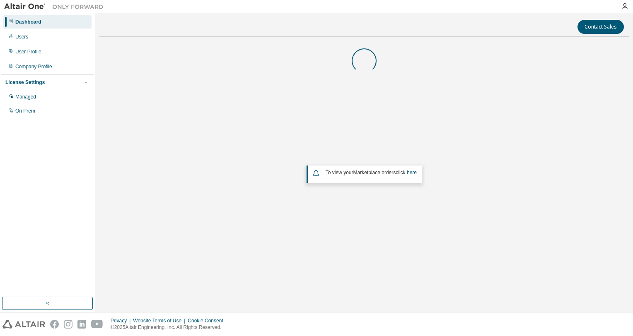 The width and height of the screenshot is (633, 336). Describe the element at coordinates (122, 321) in the screenshot. I see `div: Privacy` at that location.